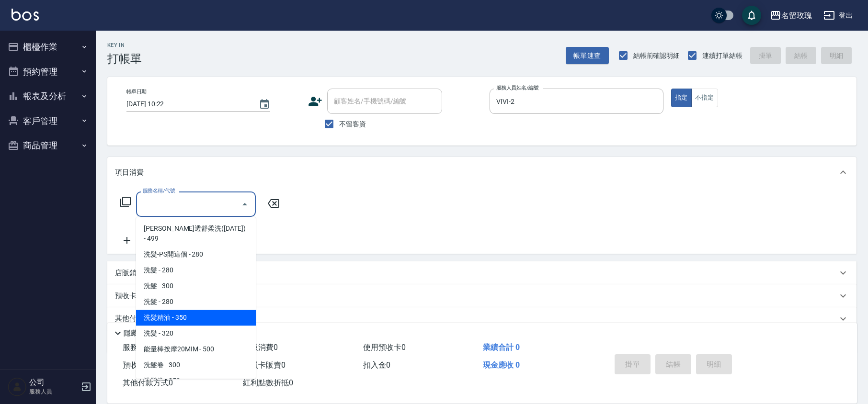 This screenshot has width=868, height=404. Describe the element at coordinates (48, 96) in the screenshot. I see `button: 報表及分析` at that location.